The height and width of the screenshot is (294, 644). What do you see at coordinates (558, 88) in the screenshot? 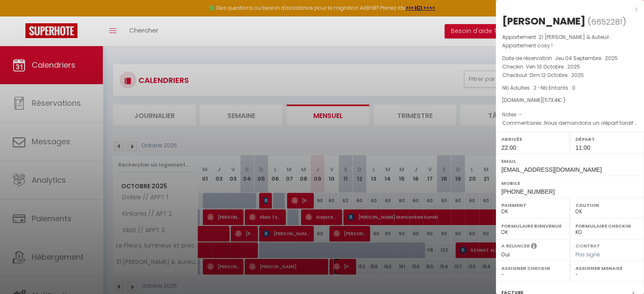
I see `span: Nb Enfants : 0` at bounding box center [558, 88].